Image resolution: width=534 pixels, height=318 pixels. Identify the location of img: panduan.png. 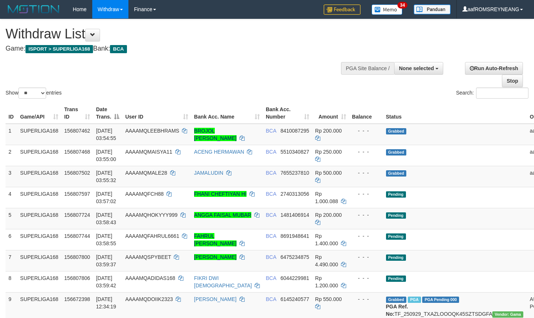
(432, 9).